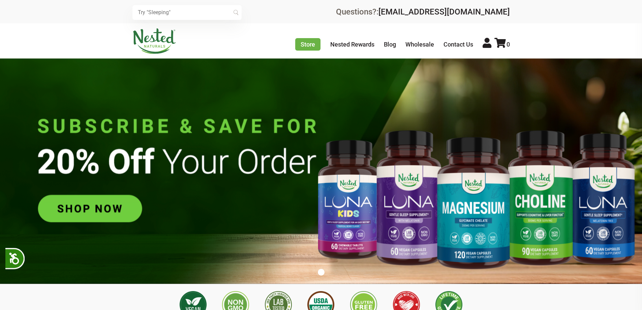  What do you see at coordinates (390, 44) in the screenshot?
I see `a: Blog` at bounding box center [390, 44].